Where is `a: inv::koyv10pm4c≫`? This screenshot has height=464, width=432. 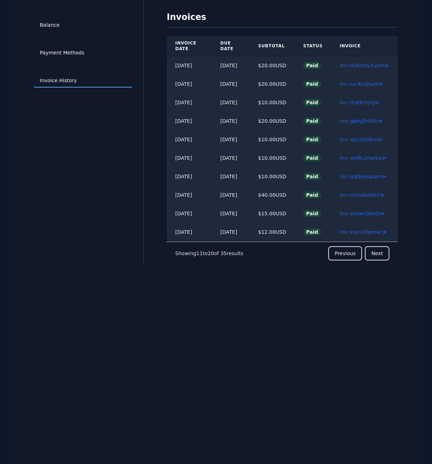
a: inv::koyv10pm4c≫ is located at coordinates (364, 232).